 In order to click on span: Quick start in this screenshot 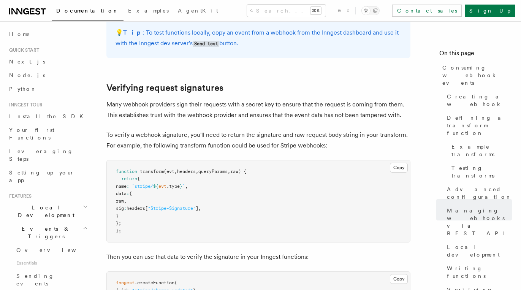, I will do `click(22, 50)`.